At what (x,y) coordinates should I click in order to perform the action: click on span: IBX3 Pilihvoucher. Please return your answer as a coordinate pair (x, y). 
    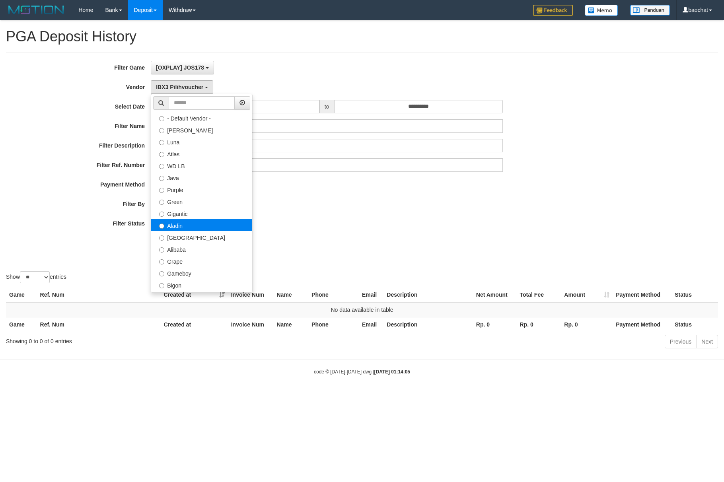
    Looking at the image, I should click on (179, 87).